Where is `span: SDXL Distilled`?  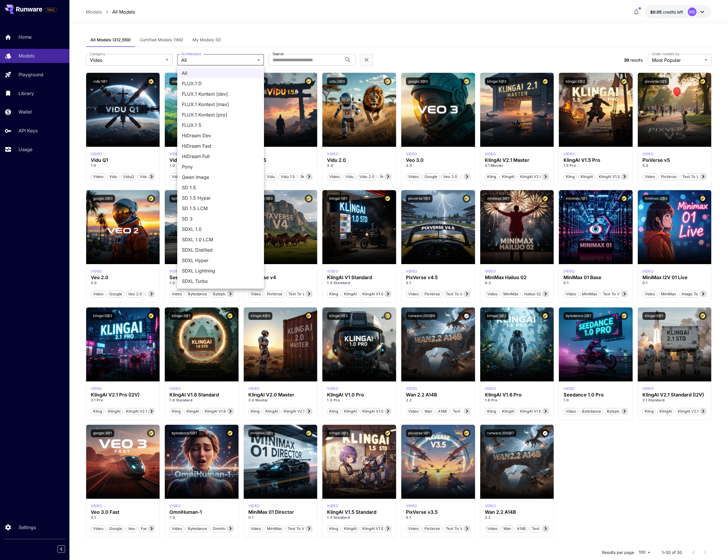
span: SDXL Distilled is located at coordinates (221, 250).